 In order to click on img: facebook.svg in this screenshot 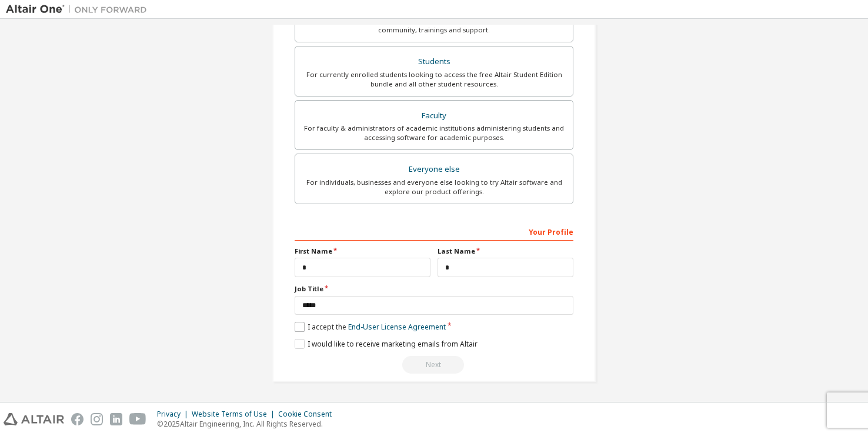, I will do `click(77, 419)`.